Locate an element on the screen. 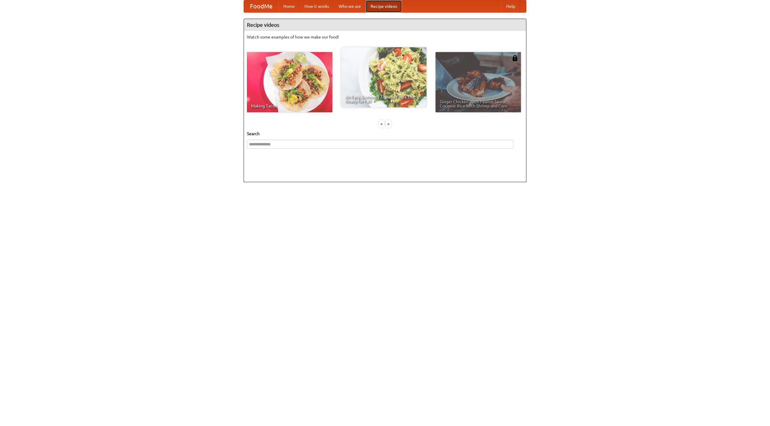  a: Home is located at coordinates (289, 6).